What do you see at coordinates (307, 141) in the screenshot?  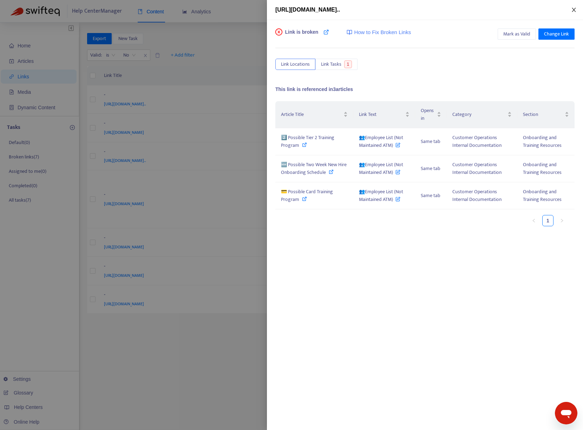 I see `span: 2️⃣ Possible Tier 2 Training Program` at bounding box center [307, 141].